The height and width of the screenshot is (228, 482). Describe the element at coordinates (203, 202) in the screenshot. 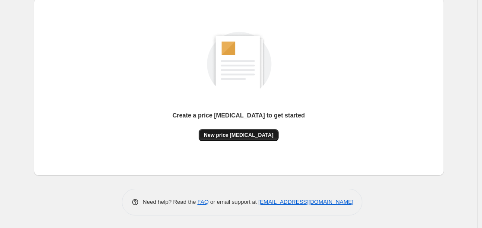

I see `a: FAQ` at that location.